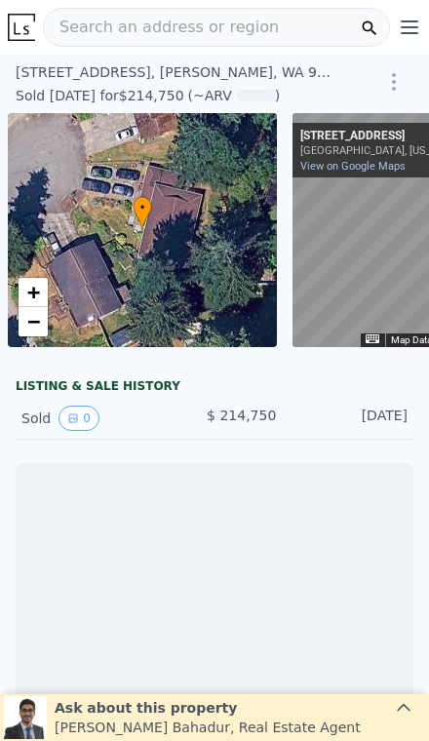 The height and width of the screenshot is (741, 429). I want to click on span: $ 214,750, so click(241, 415).